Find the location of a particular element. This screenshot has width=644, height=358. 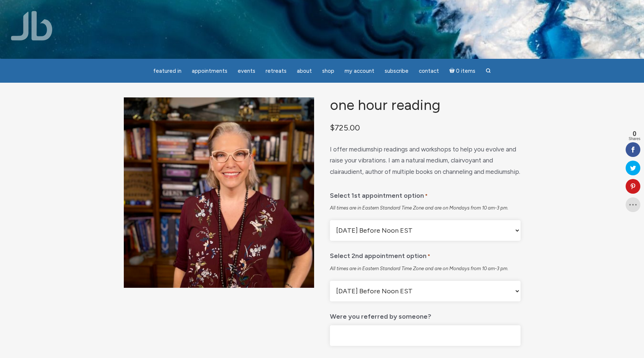

a: Cart0 items is located at coordinates (462, 70).